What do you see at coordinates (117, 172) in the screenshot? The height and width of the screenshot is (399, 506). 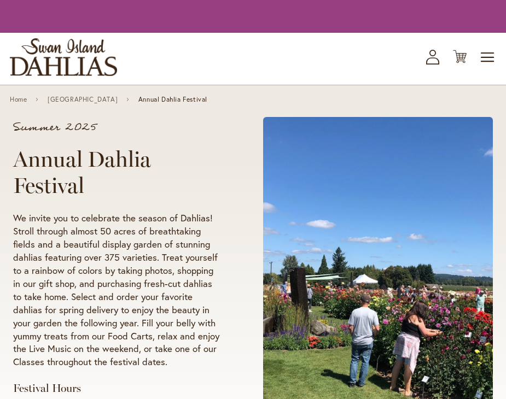 I see `h1: Annual Dahlia Festival` at bounding box center [117, 172].